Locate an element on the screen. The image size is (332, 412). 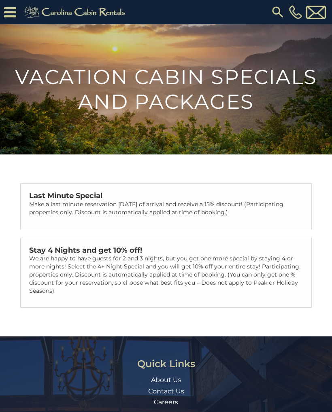
strong: Stay 4 Nights and get 10% off! is located at coordinates (85, 251).